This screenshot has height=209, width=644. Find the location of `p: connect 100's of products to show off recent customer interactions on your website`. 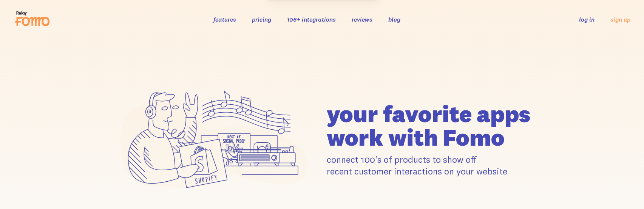

p: connect 100's of products to show off recent customer interactions on your website is located at coordinates (430, 165).